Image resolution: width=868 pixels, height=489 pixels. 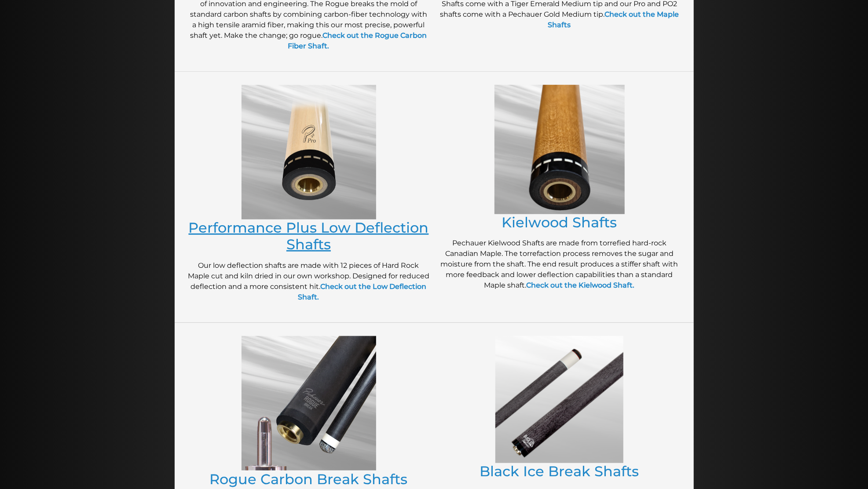 What do you see at coordinates (560, 471) in the screenshot?
I see `a: Black Ice Break Shafts` at bounding box center [560, 471].